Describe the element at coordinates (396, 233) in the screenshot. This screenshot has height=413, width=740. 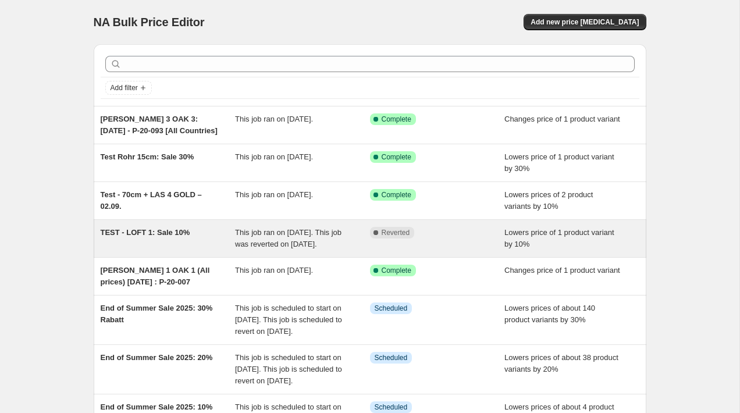
I see `span: Reverted` at that location.